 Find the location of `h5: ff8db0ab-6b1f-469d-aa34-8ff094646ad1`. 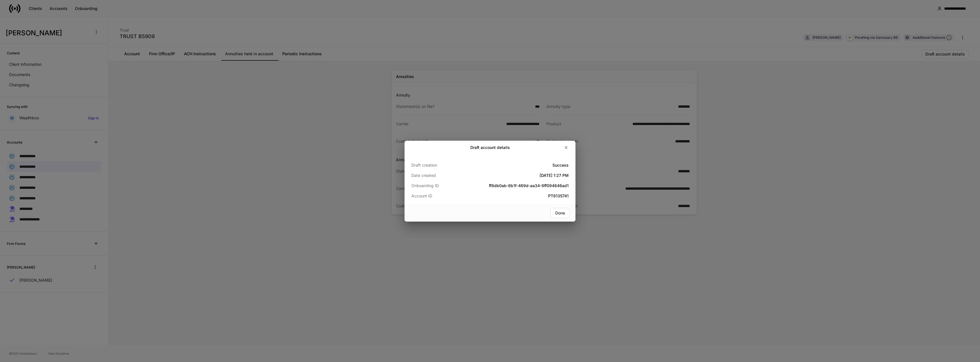

h5: ff8db0ab-6b1f-469d-aa34-8ff094646ad1 is located at coordinates (516, 185).